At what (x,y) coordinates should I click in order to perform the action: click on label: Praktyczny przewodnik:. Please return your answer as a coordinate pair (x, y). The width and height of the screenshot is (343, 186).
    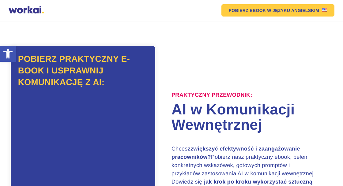
    Looking at the image, I should click on (212, 95).